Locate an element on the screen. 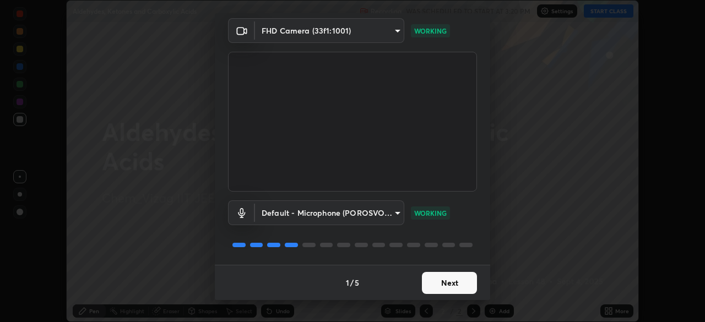 The width and height of the screenshot is (705, 322). button: Next is located at coordinates (450, 283).